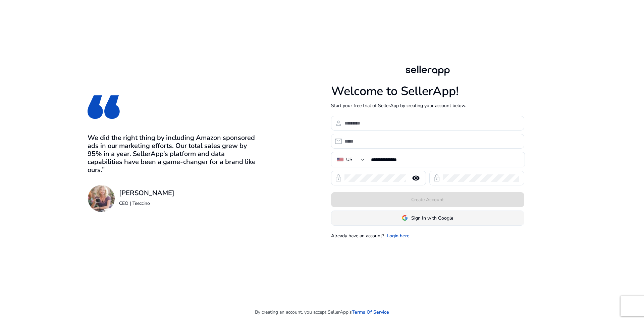  What do you see at coordinates (428, 91) in the screenshot?
I see `h1: Welcome to SellerApp!` at bounding box center [428, 91].